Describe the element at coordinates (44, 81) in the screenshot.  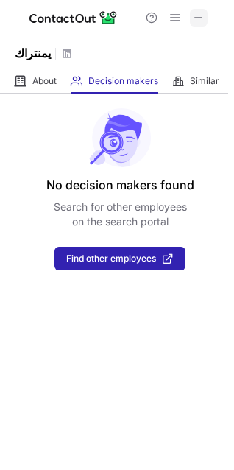
I see `span: About` at that location.